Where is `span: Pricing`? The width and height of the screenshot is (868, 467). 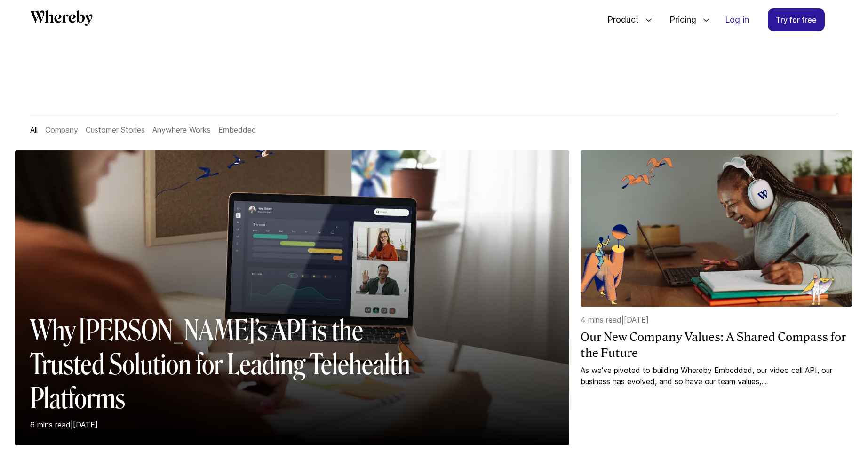
span: Pricing is located at coordinates (679, 20).